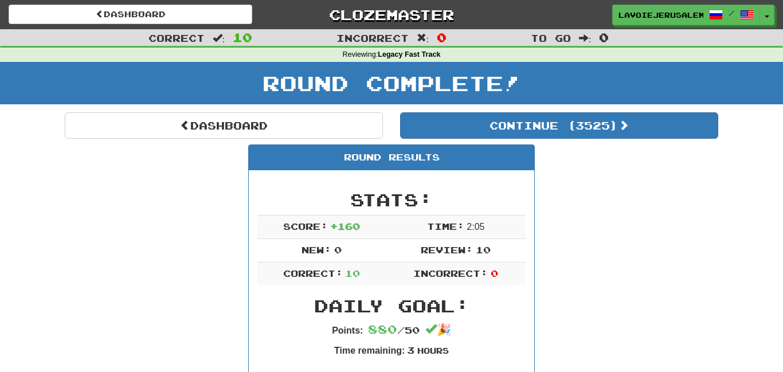 The height and width of the screenshot is (372, 783). What do you see at coordinates (347, 330) in the screenshot?
I see `strong: Points:` at bounding box center [347, 330].